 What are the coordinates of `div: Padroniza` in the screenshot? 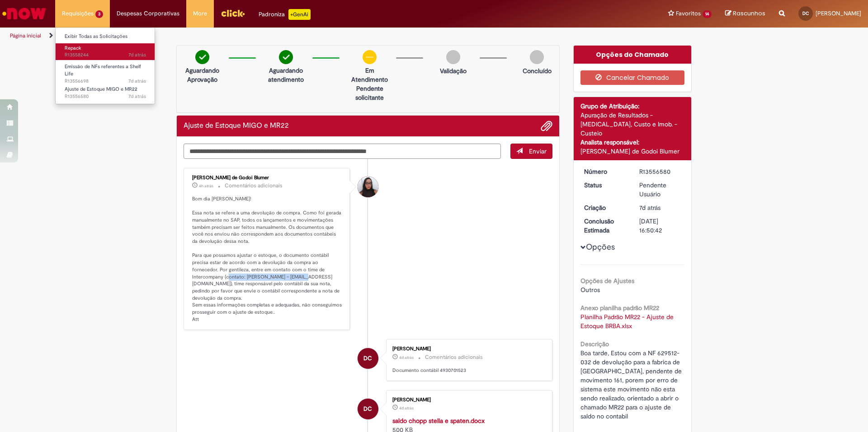 It's located at (284, 14).